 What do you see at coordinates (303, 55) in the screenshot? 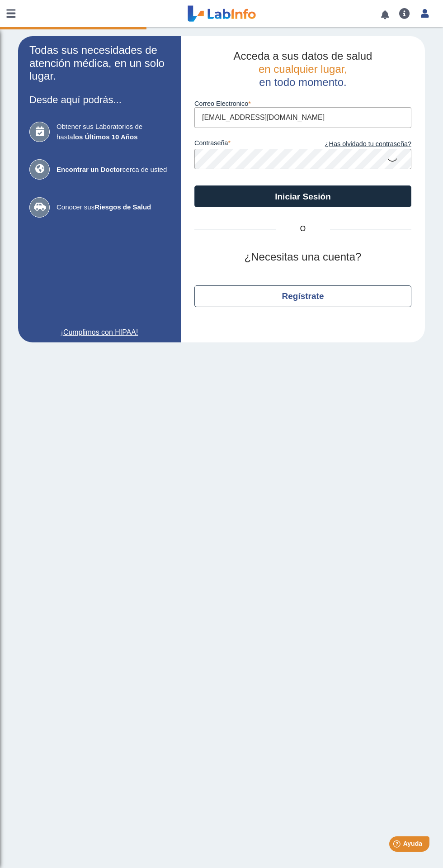
I see `font: Acceda a sus datos de salud` at bounding box center [303, 55].